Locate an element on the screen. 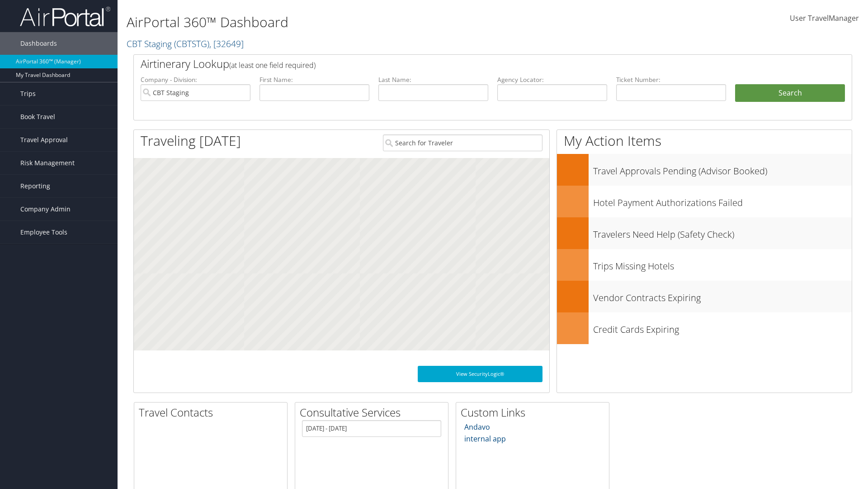 Image resolution: width=868 pixels, height=489 pixels. span: ( CBTSTG ) is located at coordinates (191, 43).